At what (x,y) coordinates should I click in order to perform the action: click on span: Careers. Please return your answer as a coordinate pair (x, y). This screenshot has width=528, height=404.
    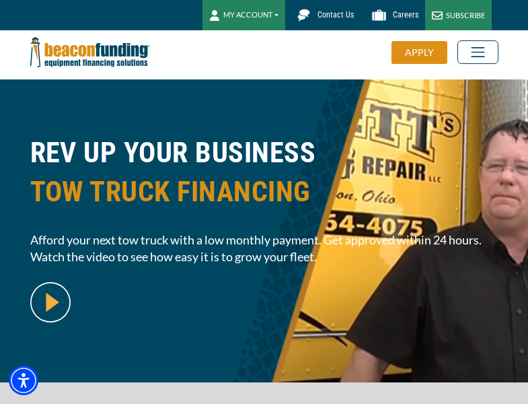
    Looking at the image, I should click on (406, 15).